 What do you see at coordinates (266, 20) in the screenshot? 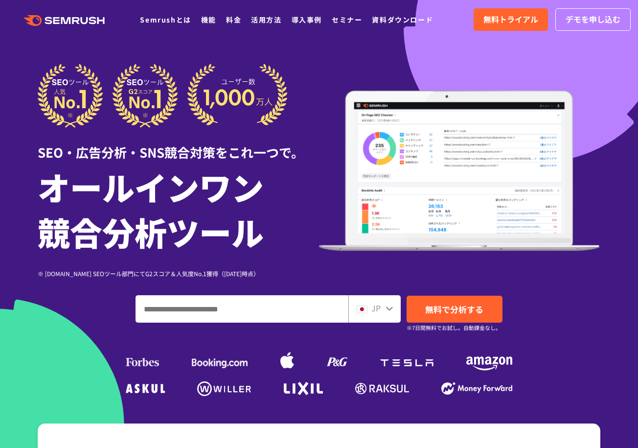
I see `a: 活用方法` at bounding box center [266, 20].